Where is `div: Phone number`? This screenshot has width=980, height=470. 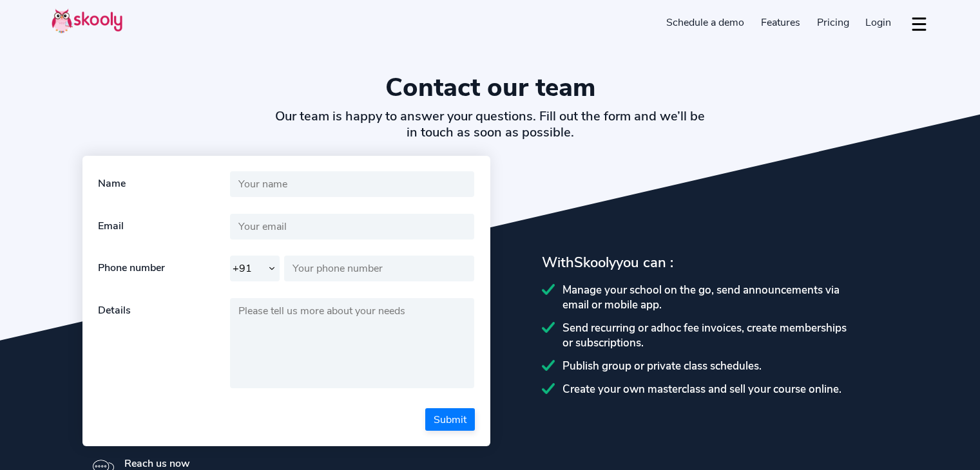 div: Phone number is located at coordinates (164, 268).